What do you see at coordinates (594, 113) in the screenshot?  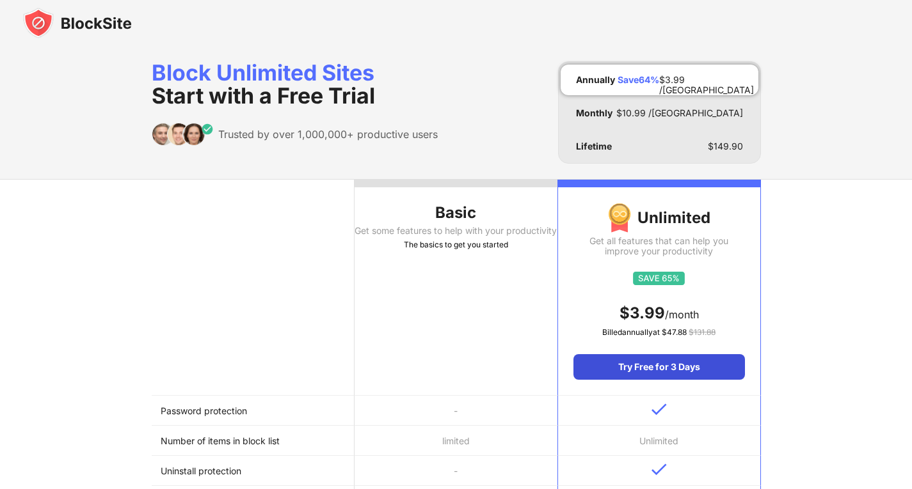 I see `div: Monthly` at bounding box center [594, 113].